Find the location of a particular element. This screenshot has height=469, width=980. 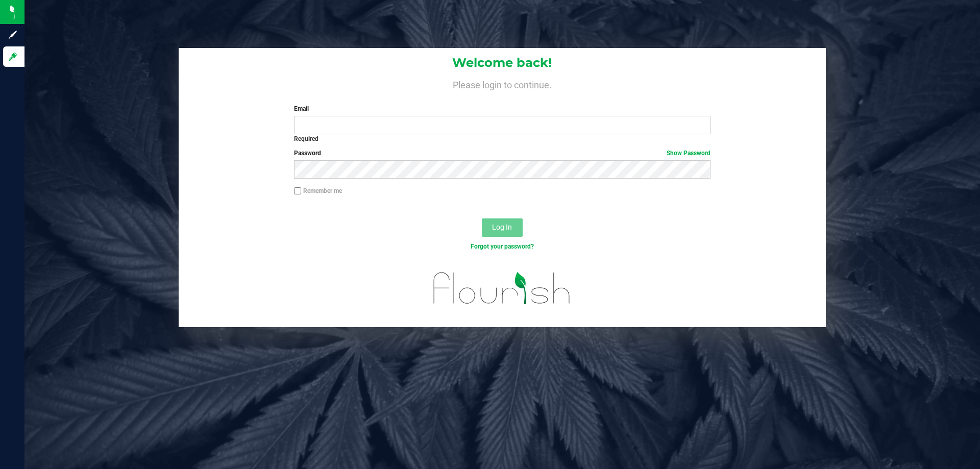

strong: Required is located at coordinates (307, 139).